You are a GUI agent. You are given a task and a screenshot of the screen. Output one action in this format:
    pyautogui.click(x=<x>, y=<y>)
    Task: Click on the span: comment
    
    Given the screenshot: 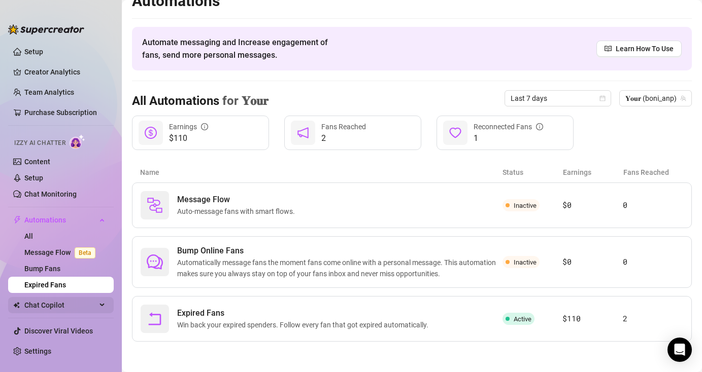 What is the action you would take?
    pyautogui.click(x=155, y=262)
    